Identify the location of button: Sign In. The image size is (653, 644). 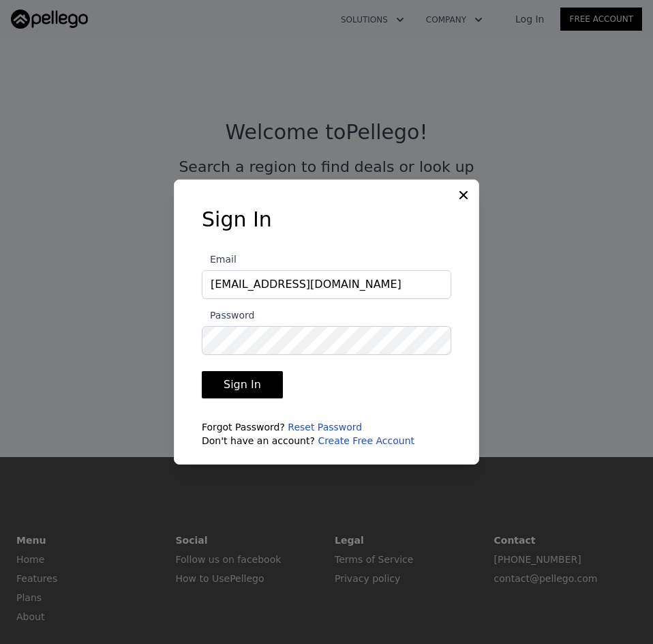
(242, 384).